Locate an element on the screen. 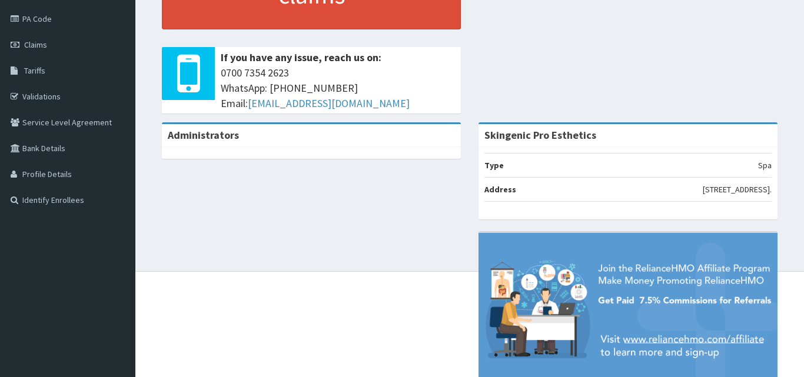  span: Claims is located at coordinates (35, 45).